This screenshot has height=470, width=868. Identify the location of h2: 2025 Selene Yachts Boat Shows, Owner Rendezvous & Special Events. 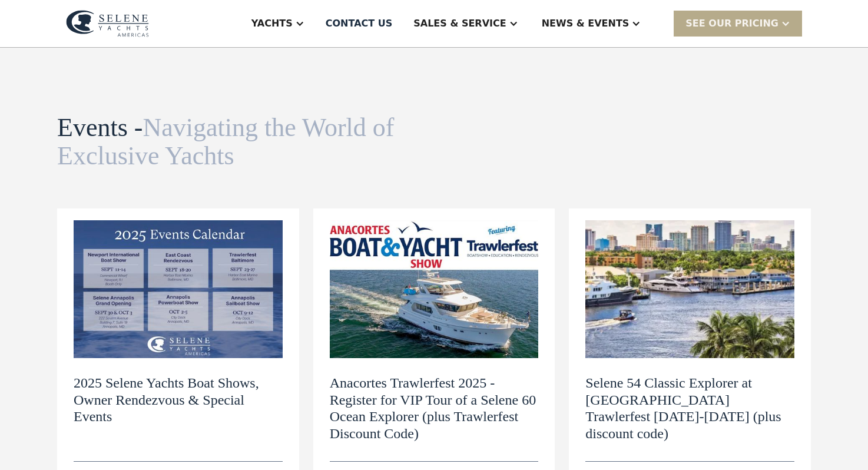
(178, 400).